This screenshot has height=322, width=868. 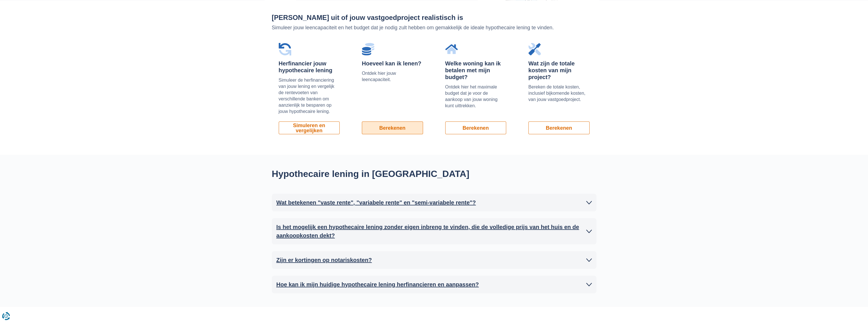 What do you see at coordinates (376, 203) in the screenshot?
I see `h2: Wat betekenen "vaste rente", "variabele rente" en "semi-variabele rente"?` at bounding box center [376, 203].